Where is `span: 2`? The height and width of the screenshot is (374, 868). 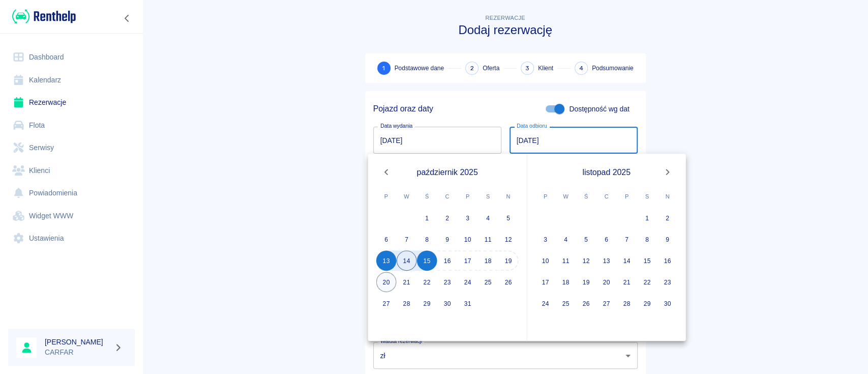 span: 2 is located at coordinates (472, 68).